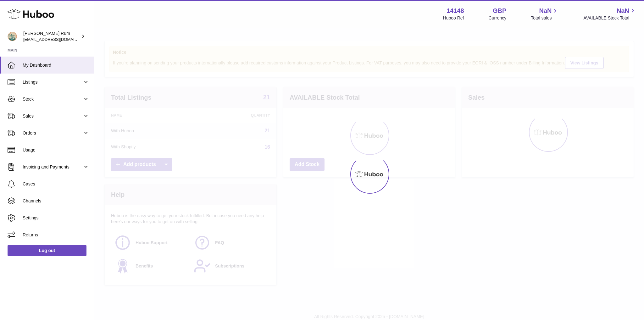 The width and height of the screenshot is (644, 320). Describe the element at coordinates (56, 184) in the screenshot. I see `span: Cases` at that location.